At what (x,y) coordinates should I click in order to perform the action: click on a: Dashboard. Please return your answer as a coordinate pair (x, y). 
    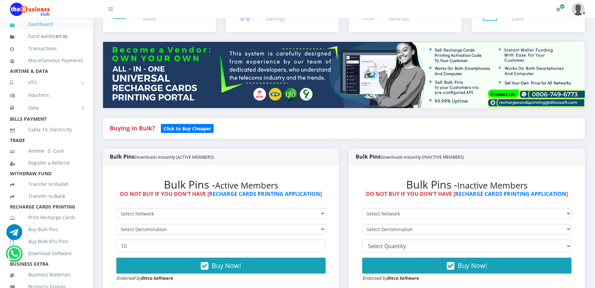
    Looking at the image, I should click on (47, 24).